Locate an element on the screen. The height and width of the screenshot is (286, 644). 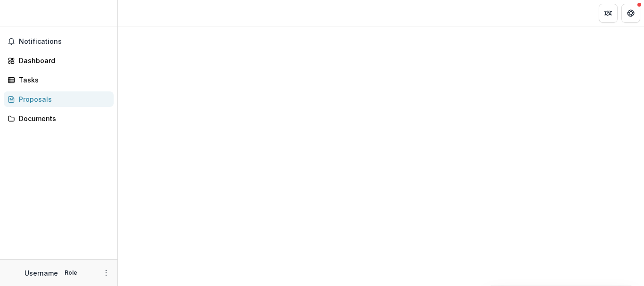
div: Dashboard is located at coordinates (62, 60).